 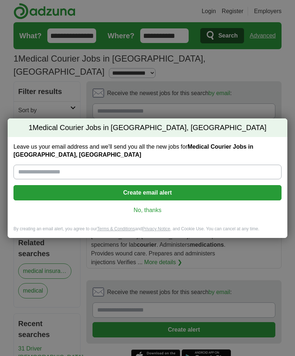 What do you see at coordinates (147, 151) in the screenshot?
I see `label: Leave us your email address and we'll send you all the new jobs for` at bounding box center [147, 151].